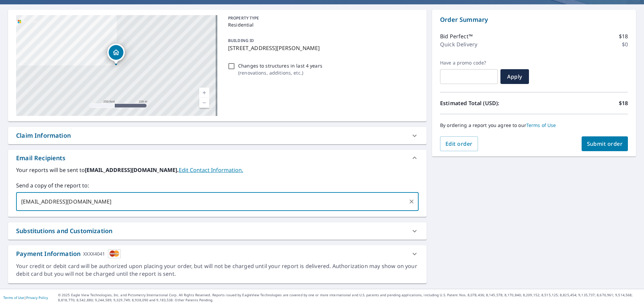 The height and width of the screenshot is (306, 644). Describe the element at coordinates (456, 36) in the screenshot. I see `p: Bid Perfect™` at that location.